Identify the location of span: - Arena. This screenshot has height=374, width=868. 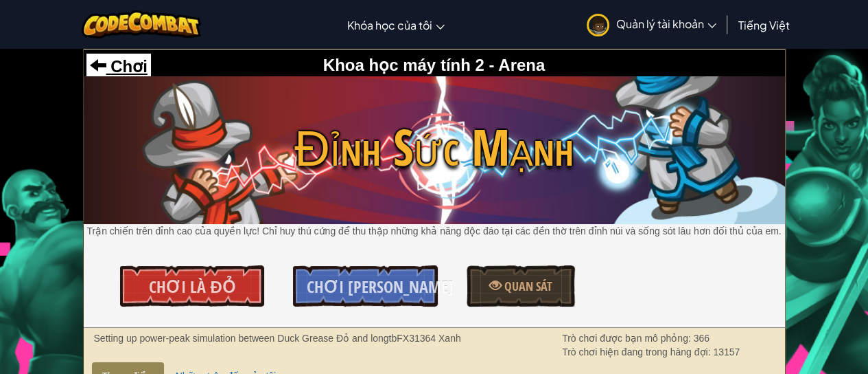
(514, 65).